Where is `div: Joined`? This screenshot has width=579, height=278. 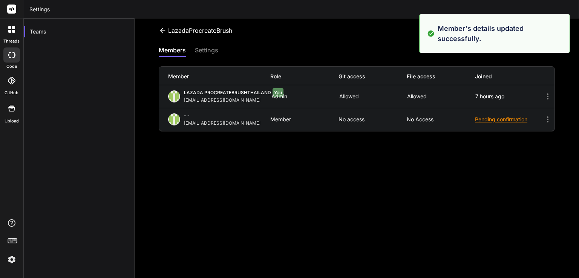 div: Joined is located at coordinates (509, 77).